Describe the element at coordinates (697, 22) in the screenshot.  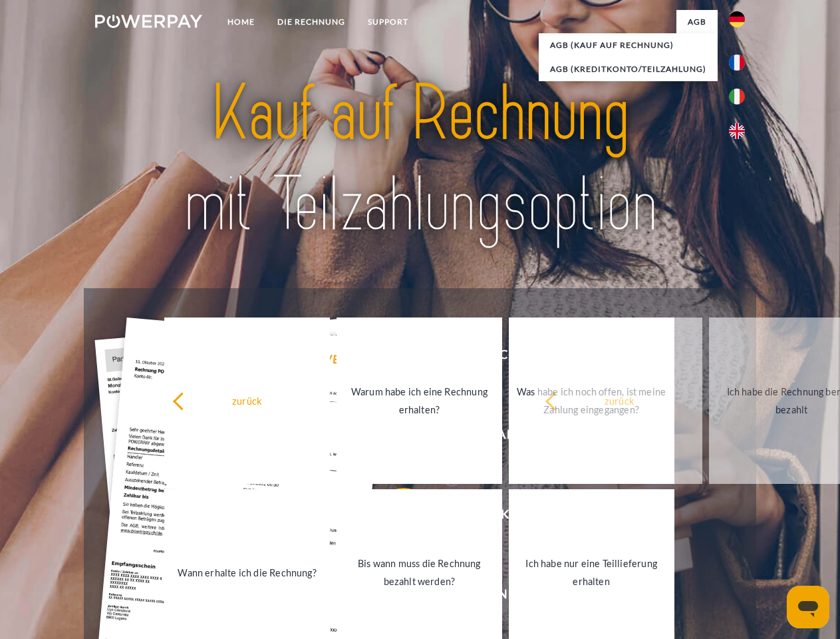
I see `a: agb` at that location.